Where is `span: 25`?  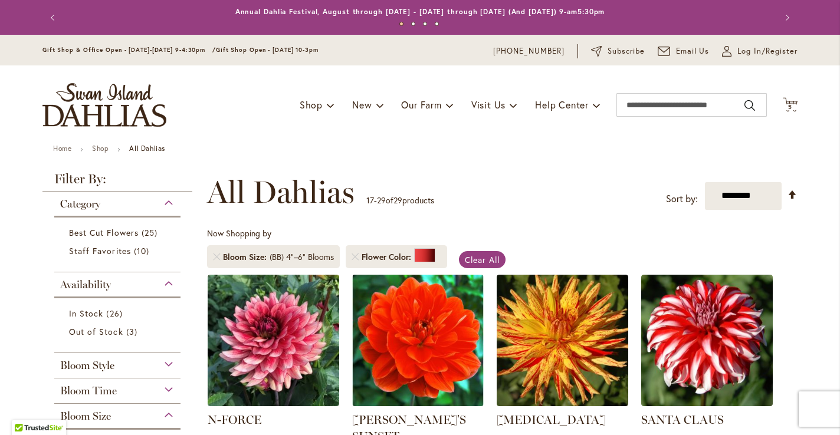 span: 25 is located at coordinates (151, 232).